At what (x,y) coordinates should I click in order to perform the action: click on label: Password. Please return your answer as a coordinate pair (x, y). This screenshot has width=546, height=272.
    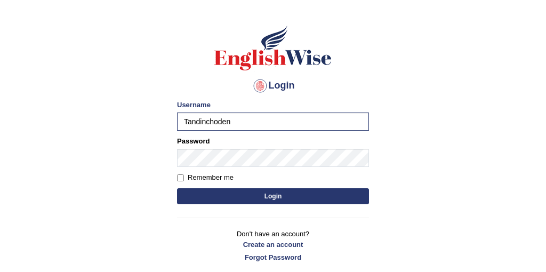
    Looking at the image, I should click on (193, 141).